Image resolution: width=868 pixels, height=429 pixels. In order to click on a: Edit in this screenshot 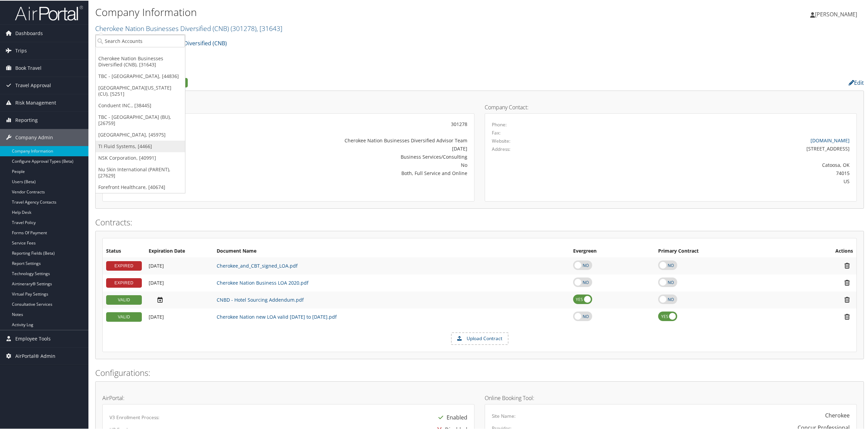, I will do `click(857, 82)`.